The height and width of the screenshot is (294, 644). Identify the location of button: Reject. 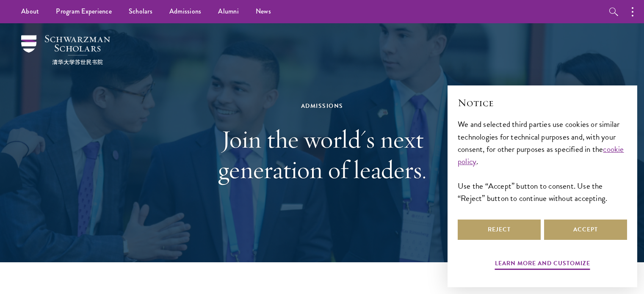
(499, 230).